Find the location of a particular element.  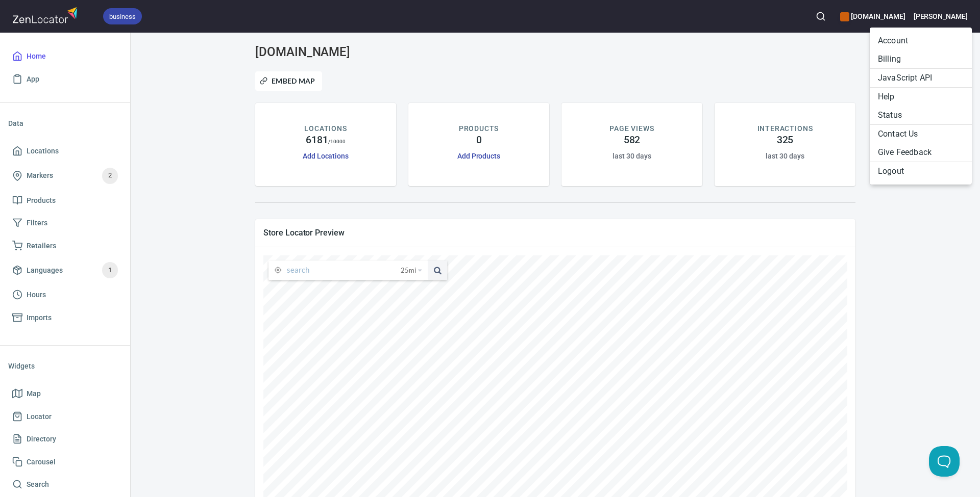

li: Billing is located at coordinates (920, 59).